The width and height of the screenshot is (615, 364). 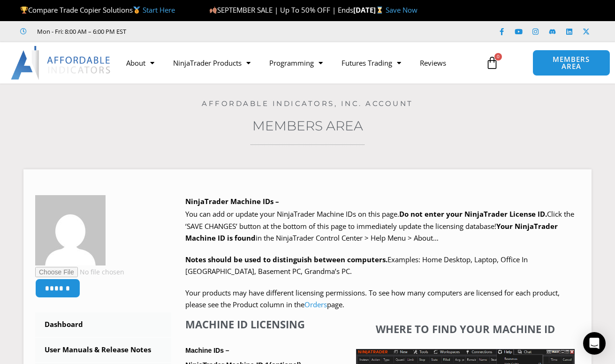 What do you see at coordinates (103, 324) in the screenshot?
I see `a: Dashboard` at bounding box center [103, 324].